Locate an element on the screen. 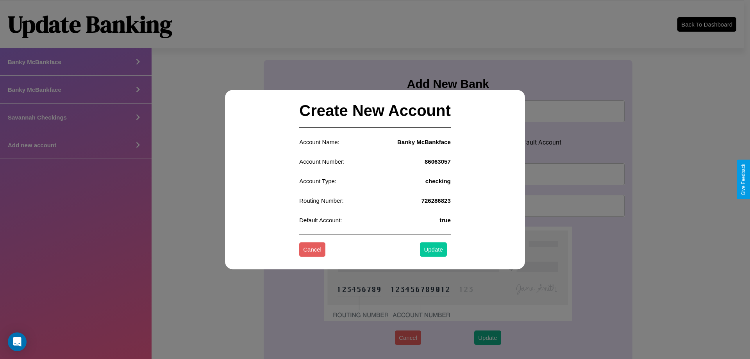 The image size is (750, 359). h4: Banky McBankface is located at coordinates (424, 142).